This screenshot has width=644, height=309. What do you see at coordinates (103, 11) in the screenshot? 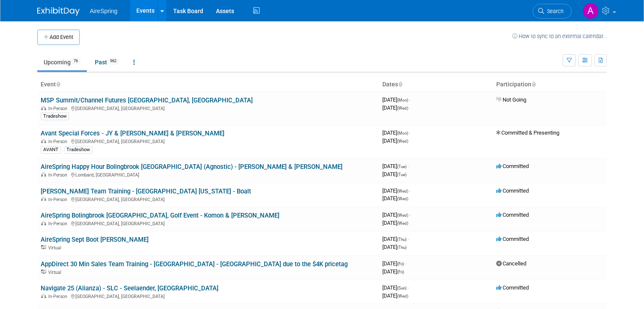
I see `span: AireSpring` at bounding box center [103, 11].